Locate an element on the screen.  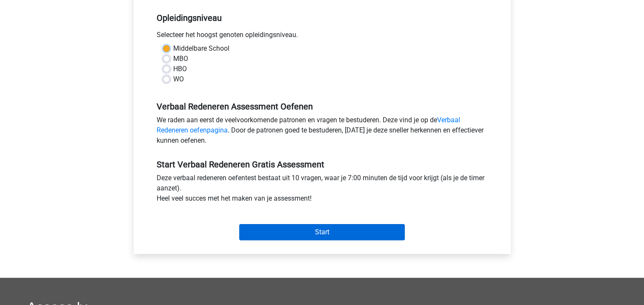
h5: Verbaal Redeneren Assessment Oefenen is located at coordinates (322, 106).